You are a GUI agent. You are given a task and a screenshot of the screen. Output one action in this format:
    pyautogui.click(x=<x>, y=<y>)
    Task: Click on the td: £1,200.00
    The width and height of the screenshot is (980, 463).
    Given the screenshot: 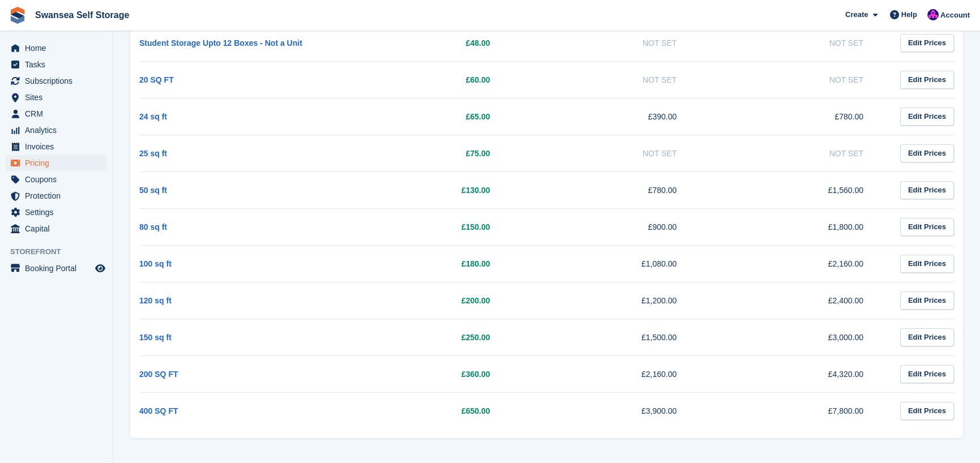 What is the action you would take?
    pyautogui.click(x=606, y=300)
    